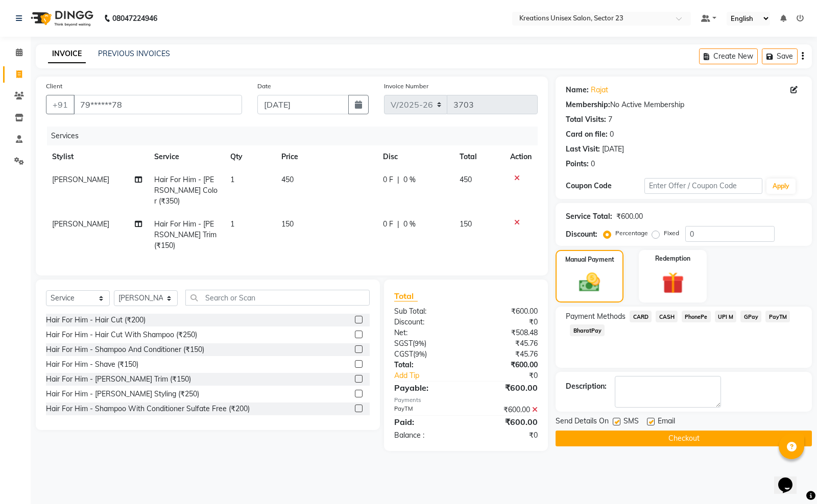 Image resolution: width=817 pixels, height=504 pixels. I want to click on label: Percentage, so click(632, 233).